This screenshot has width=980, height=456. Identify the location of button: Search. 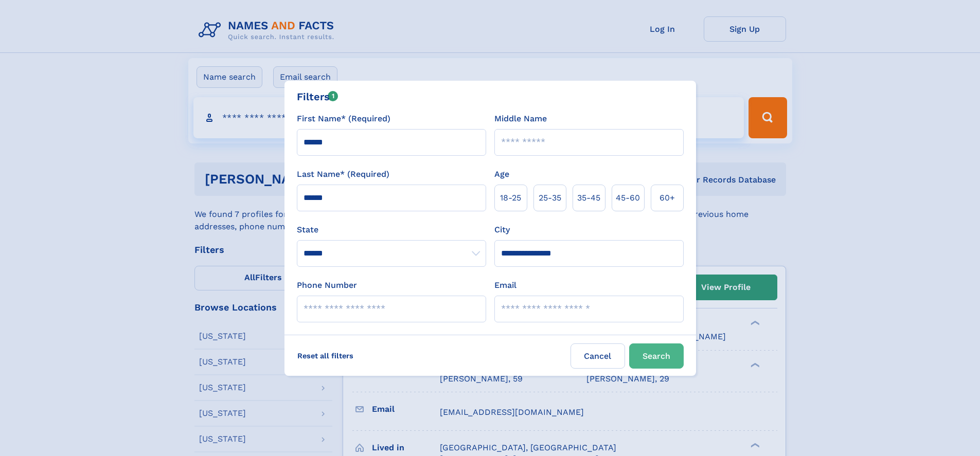
(656, 356).